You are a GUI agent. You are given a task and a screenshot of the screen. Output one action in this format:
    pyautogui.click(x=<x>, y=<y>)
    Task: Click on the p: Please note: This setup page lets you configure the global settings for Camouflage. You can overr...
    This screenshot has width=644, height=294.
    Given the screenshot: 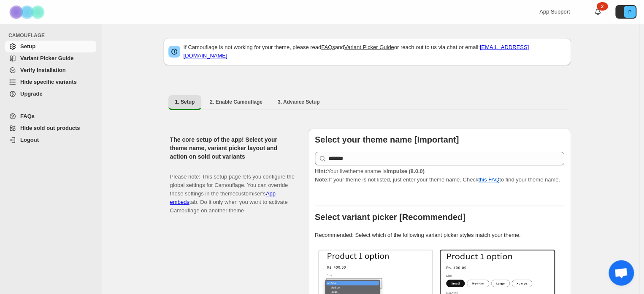 What is the action you would take?
    pyautogui.click(x=232, y=189)
    